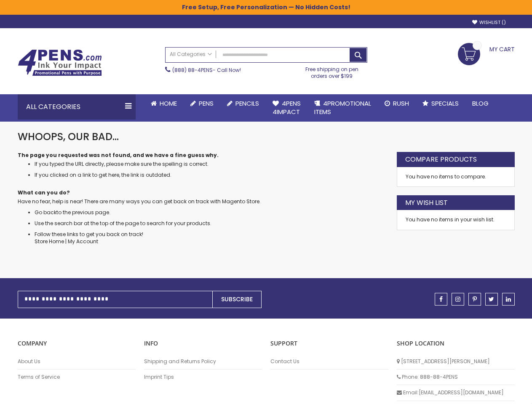  Describe the element at coordinates (212, 238) in the screenshot. I see `li: Follow these links to get you back on track!` at that location.